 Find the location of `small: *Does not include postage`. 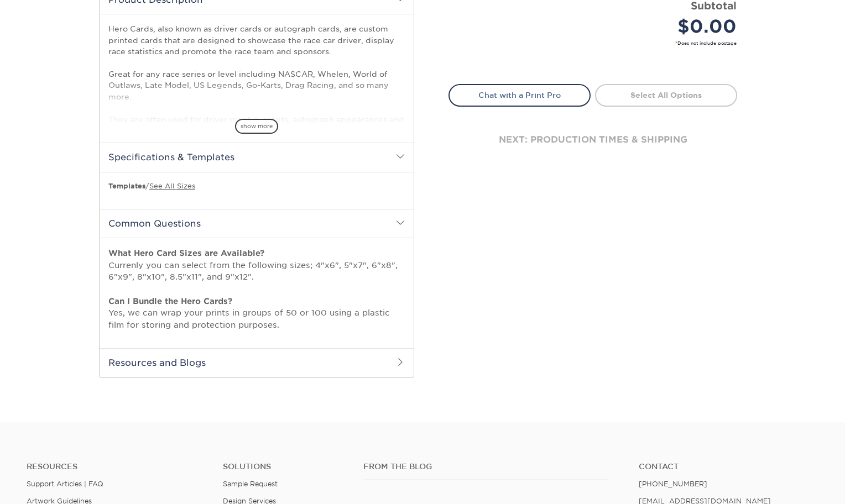

small: *Does not include postage is located at coordinates (596, 43).